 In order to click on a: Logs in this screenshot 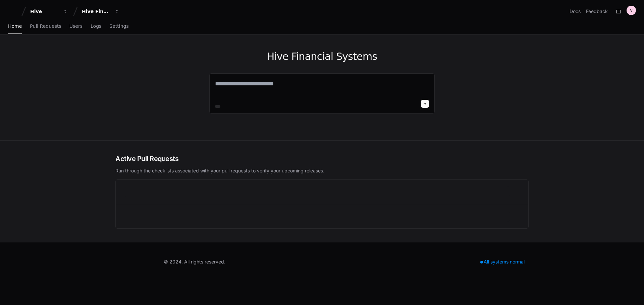, I will do `click(96, 27)`.